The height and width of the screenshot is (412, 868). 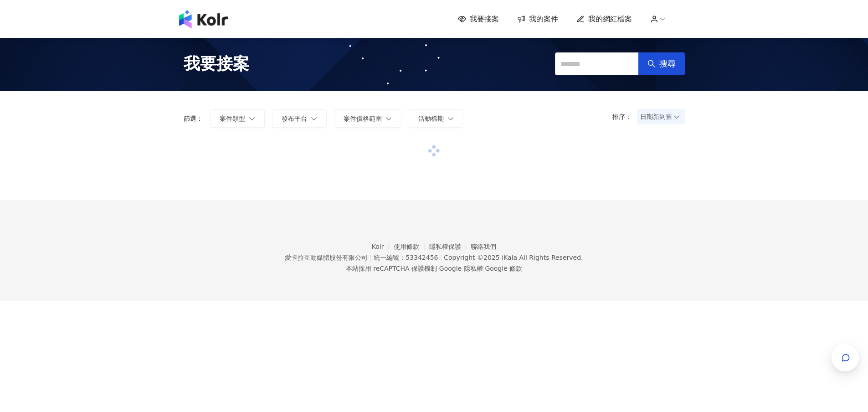 What do you see at coordinates (543, 19) in the screenshot?
I see `span: 我的案件` at bounding box center [543, 19].